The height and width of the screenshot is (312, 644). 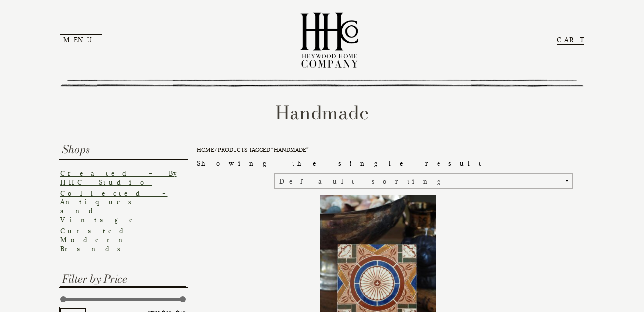 I want to click on h1: Handmade, so click(x=322, y=113).